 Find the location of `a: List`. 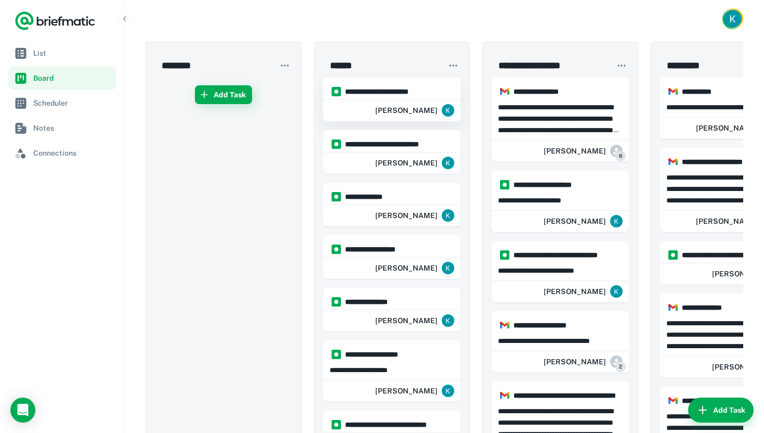

a: List is located at coordinates (62, 53).